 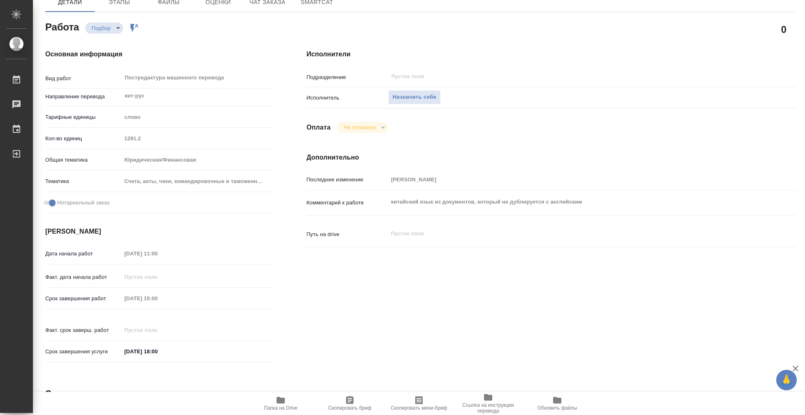 I want to click on h2: Работа, so click(x=62, y=26).